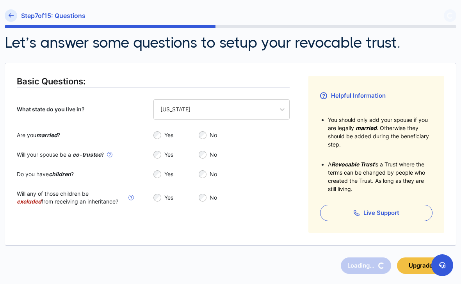  Describe the element at coordinates (87, 154) in the screenshot. I see `span: co-trustee` at that location.